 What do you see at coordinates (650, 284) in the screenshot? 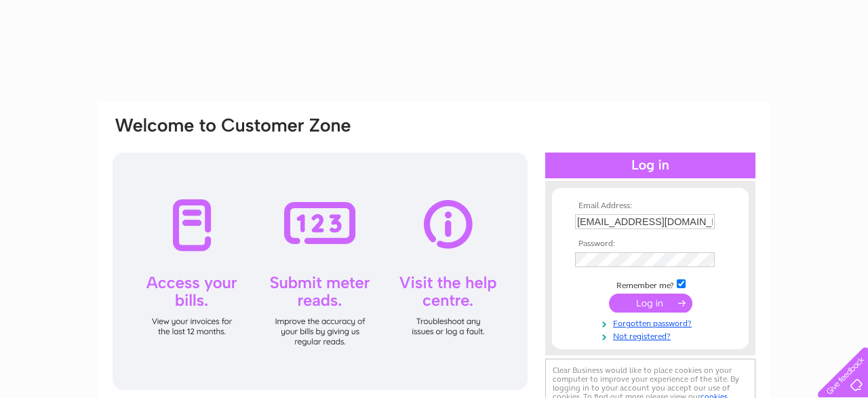
I see `td: Remember me?` at bounding box center [650, 284].